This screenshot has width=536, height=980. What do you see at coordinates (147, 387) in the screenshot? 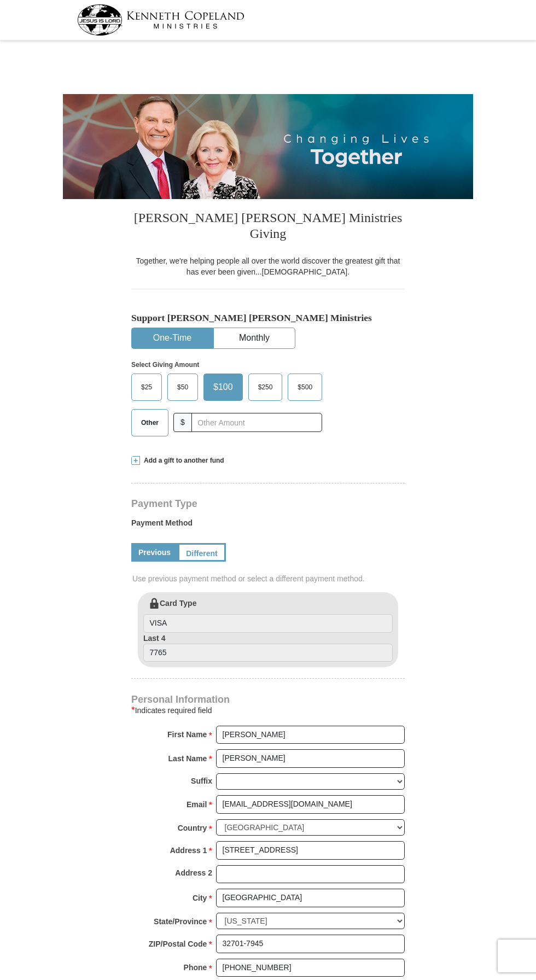
I see `span: $25` at bounding box center [147, 387].